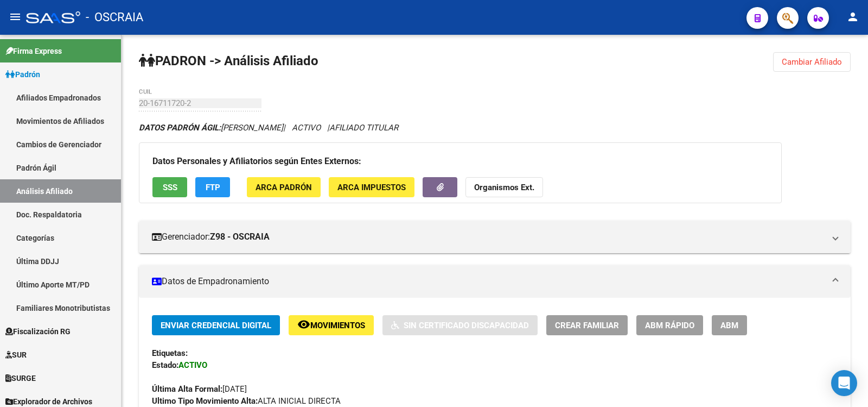 Image resolution: width=868 pixels, height=407 pixels. What do you see at coordinates (33, 51) in the screenshot?
I see `span: Firma Express` at bounding box center [33, 51].